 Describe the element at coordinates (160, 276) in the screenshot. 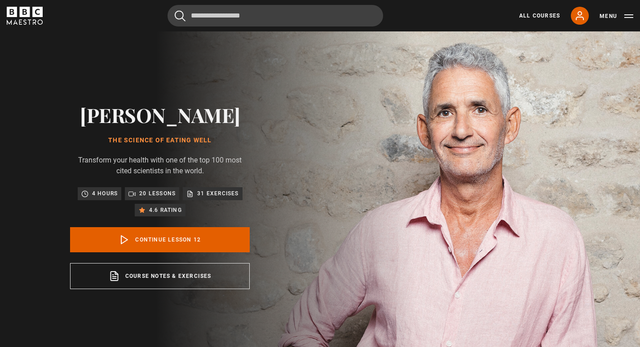

I see `a: Course notes & exercises` at that location.